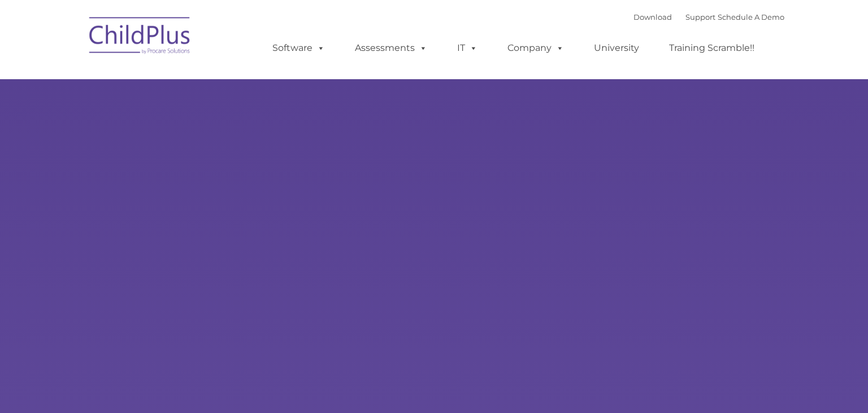  What do you see at coordinates (616, 48) in the screenshot?
I see `a: University` at bounding box center [616, 48].